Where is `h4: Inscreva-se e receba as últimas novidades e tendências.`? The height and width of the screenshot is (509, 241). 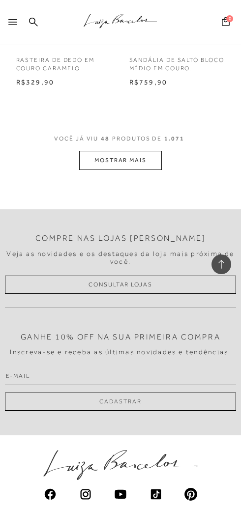
h4: Inscreva-se e receba as últimas novidades e tendências. is located at coordinates (120, 352).